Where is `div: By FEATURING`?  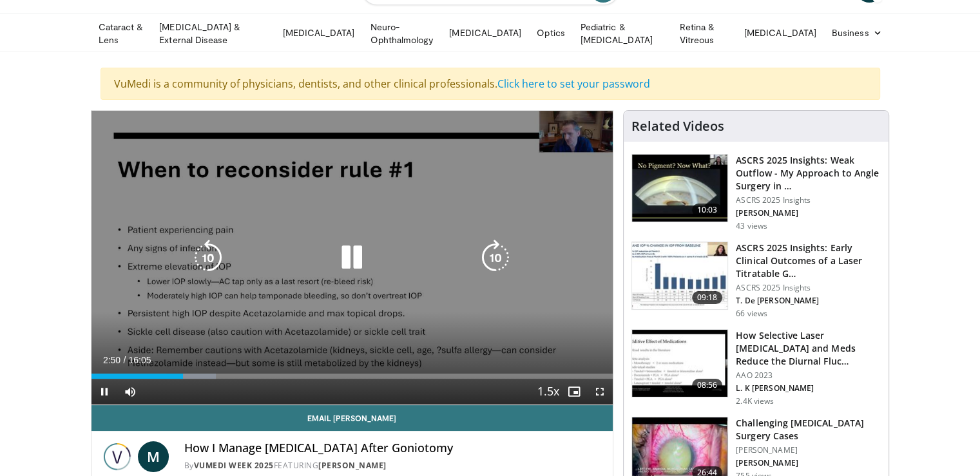
div: By FEATURING is located at coordinates (394, 465).